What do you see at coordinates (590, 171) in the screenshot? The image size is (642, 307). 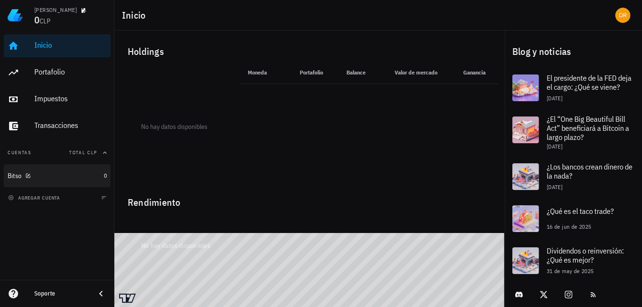 I see `span: ¿Los bancos crean dinero de la nada?` at bounding box center [590, 171].